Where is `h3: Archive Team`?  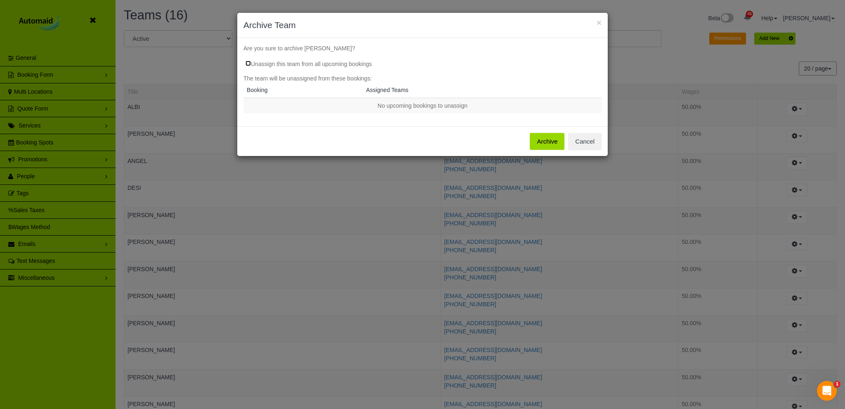 h3: Archive Team is located at coordinates (423, 25).